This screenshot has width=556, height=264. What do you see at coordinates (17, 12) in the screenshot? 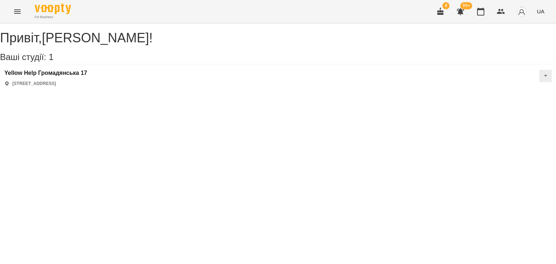
I see `button: Menu` at bounding box center [17, 12].